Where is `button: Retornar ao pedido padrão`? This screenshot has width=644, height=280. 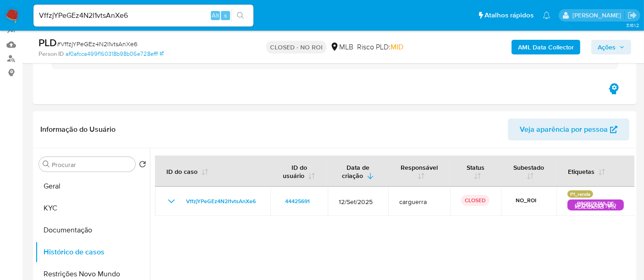 button: Retornar ao pedido padrão is located at coordinates (142, 166).